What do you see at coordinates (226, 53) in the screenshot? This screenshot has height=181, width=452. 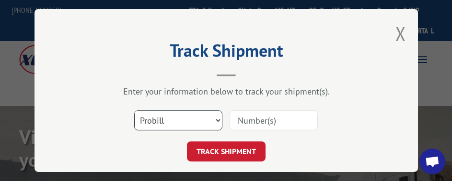 I see `h2: Track Shipment` at bounding box center [226, 53].